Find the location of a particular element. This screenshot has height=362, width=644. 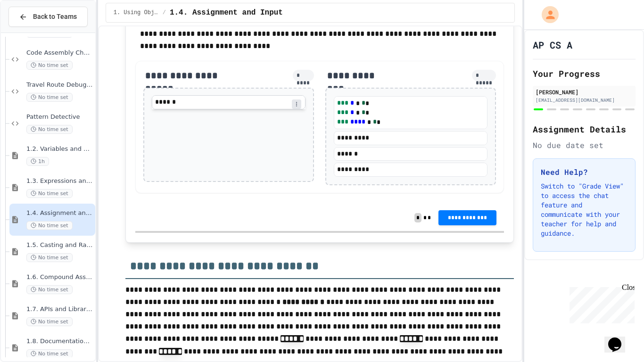

h3: Need Help? is located at coordinates (584, 172).